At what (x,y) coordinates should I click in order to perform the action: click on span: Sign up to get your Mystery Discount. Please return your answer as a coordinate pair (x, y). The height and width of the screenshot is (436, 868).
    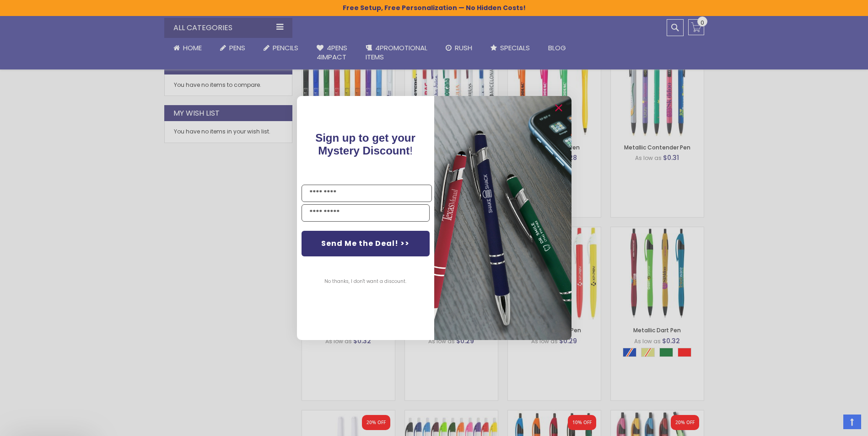
    Looking at the image, I should click on (365, 144).